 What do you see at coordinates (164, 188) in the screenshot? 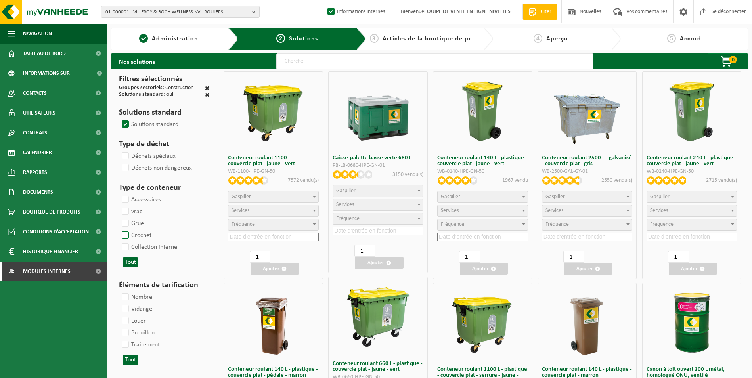
I see `h3: Type de conteneur` at bounding box center [164, 188].